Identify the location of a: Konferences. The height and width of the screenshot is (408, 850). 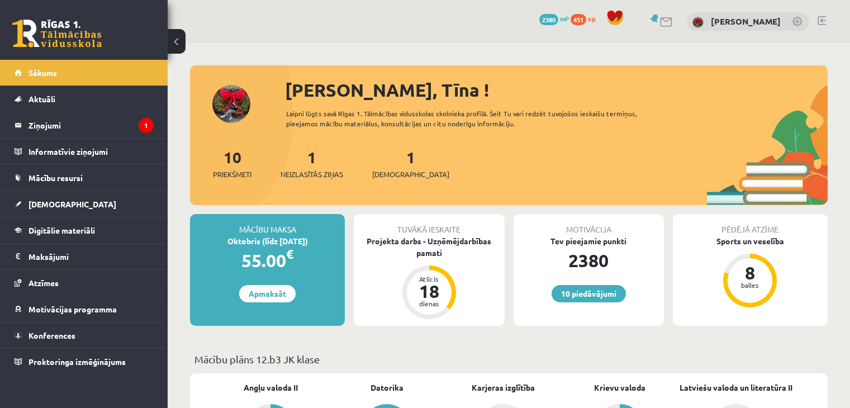
(84, 335).